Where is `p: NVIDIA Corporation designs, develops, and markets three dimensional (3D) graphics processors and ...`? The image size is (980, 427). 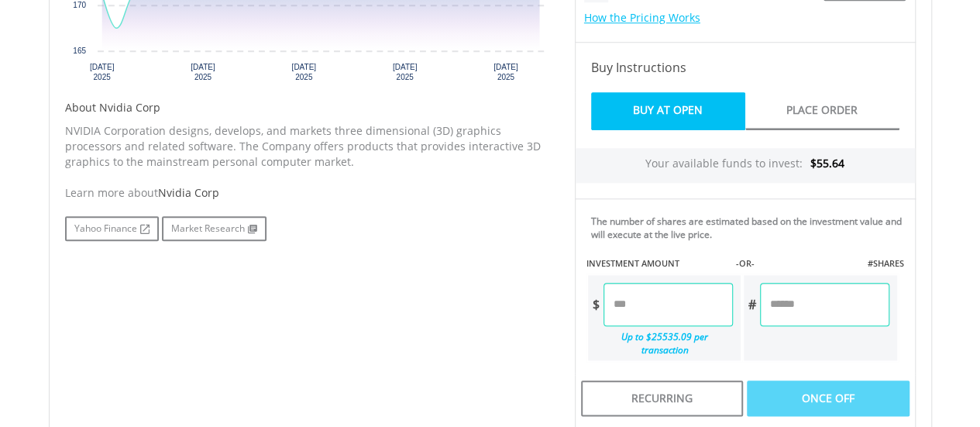
p: NVIDIA Corporation designs, develops, and markets three dimensional (3D) graphics processors and ... is located at coordinates (308, 147).